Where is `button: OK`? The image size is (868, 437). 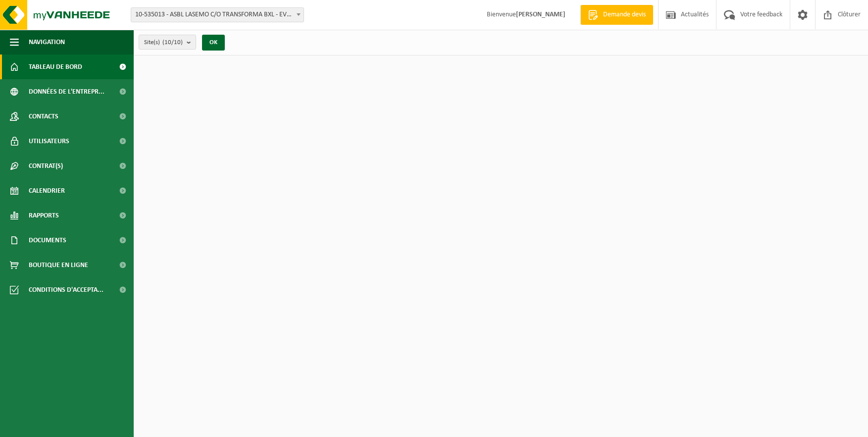 button: OK is located at coordinates (214, 43).